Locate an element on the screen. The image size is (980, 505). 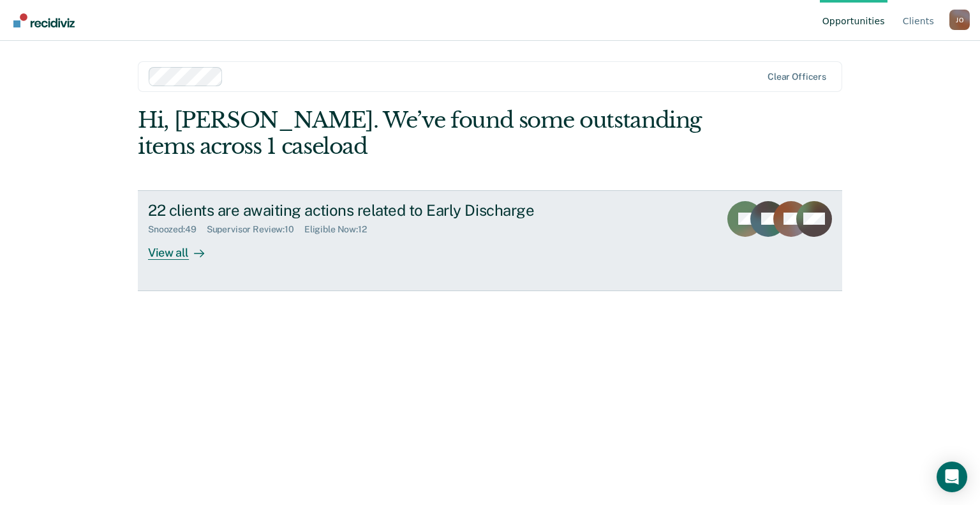
div: View all is located at coordinates (184, 247).